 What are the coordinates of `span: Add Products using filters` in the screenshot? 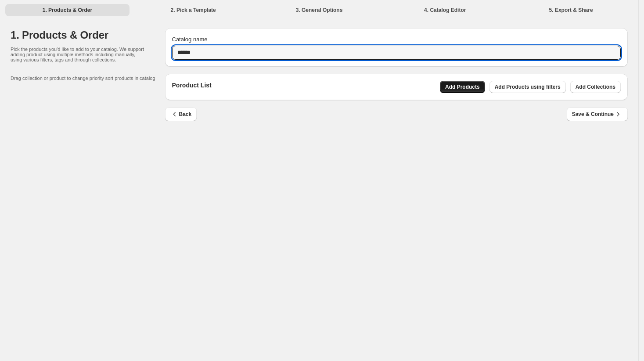 It's located at (527, 87).